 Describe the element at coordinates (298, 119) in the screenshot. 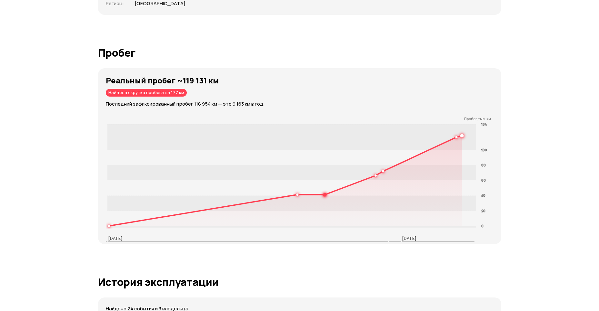

I see `p: Пробег, тыс. км` at that location.